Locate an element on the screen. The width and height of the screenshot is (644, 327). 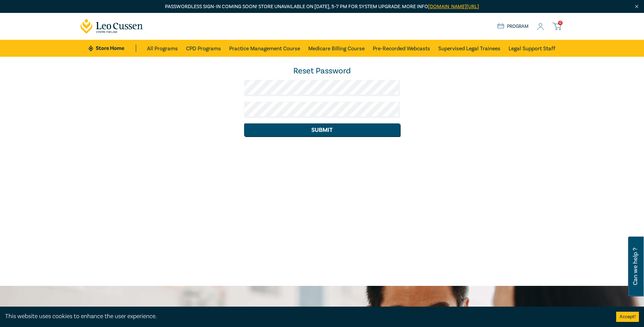
a: Legal Support Staff is located at coordinates (532, 48).